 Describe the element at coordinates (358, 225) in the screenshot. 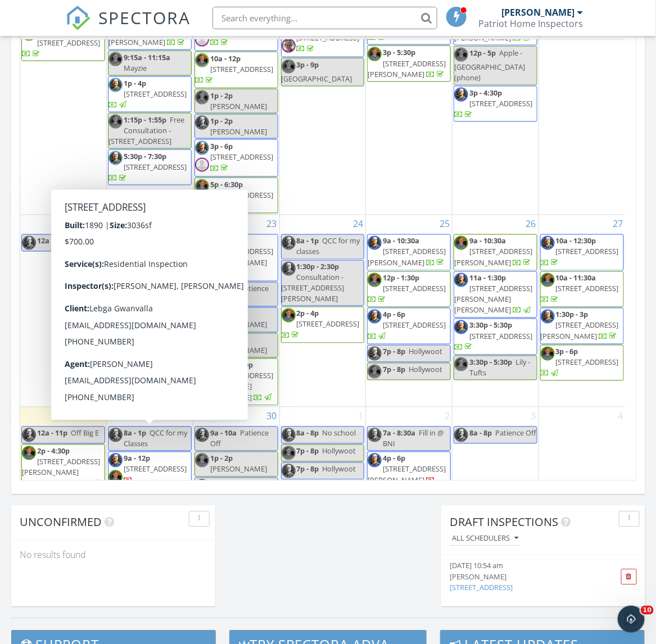

I see `a: Go to September 24, 2025` at that location.